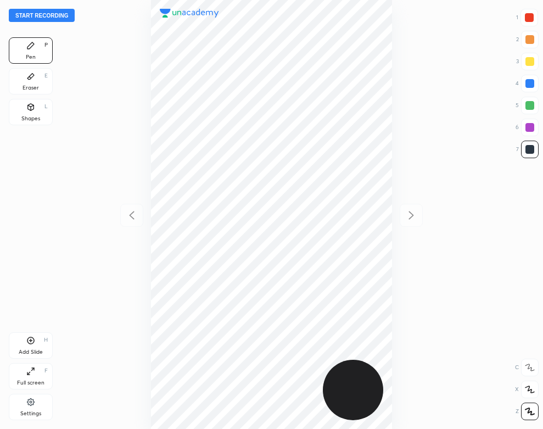 The width and height of the screenshot is (543, 429). I want to click on div: 2, so click(527, 40).